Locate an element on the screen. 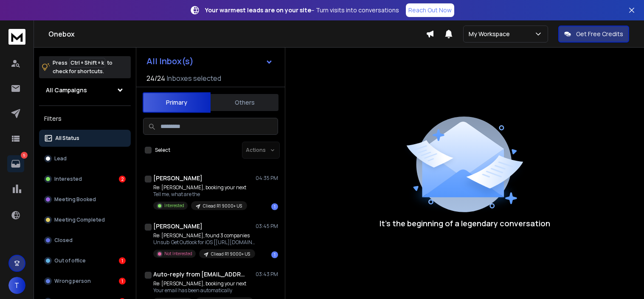 The width and height of the screenshot is (644, 299). a: 5 is located at coordinates (15, 164).